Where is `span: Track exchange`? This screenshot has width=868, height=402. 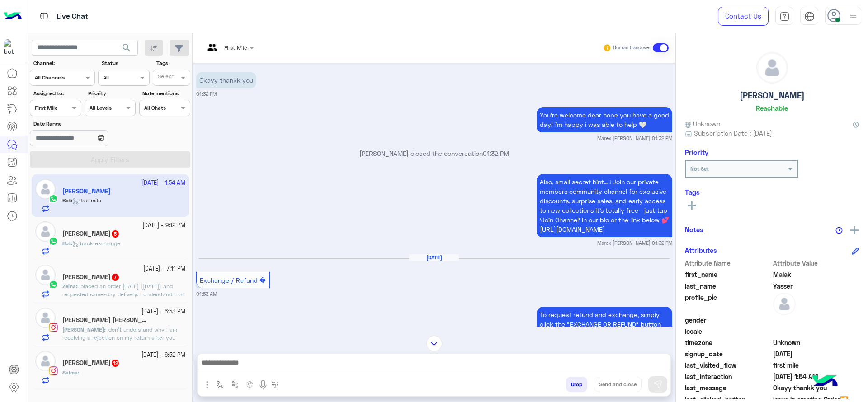
span: Track exchange is located at coordinates (97, 243).